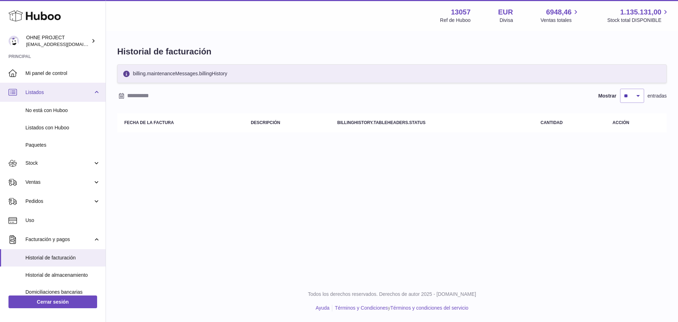 Image resolution: width=678 pixels, height=322 pixels. I want to click on a: Ayuda, so click(323, 308).